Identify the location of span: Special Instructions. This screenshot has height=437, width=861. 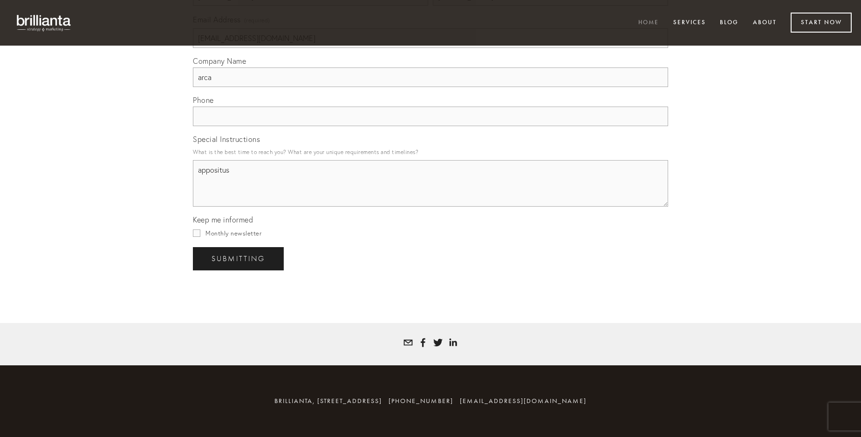
(226, 139).